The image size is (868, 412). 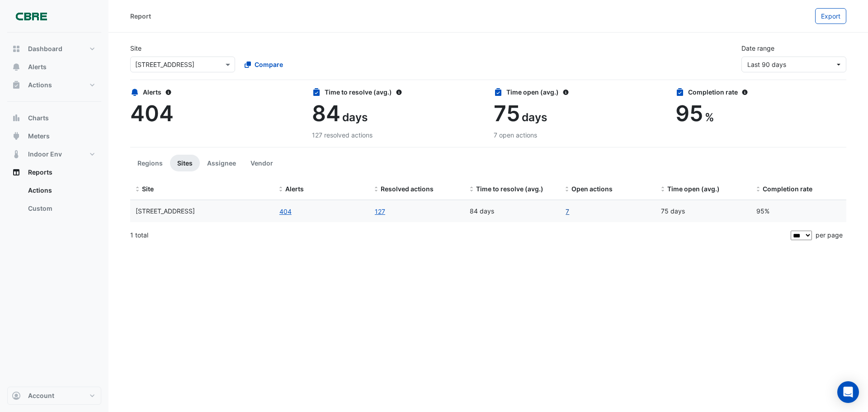 What do you see at coordinates (510, 189) in the screenshot?
I see `span: Time to resolve (avg.)` at bounding box center [510, 189].